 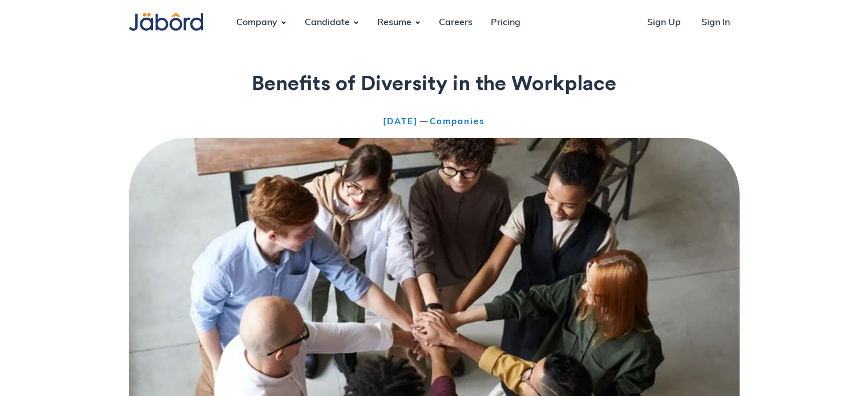 What do you see at coordinates (457, 123) in the screenshot?
I see `div: Companies` at bounding box center [457, 123].